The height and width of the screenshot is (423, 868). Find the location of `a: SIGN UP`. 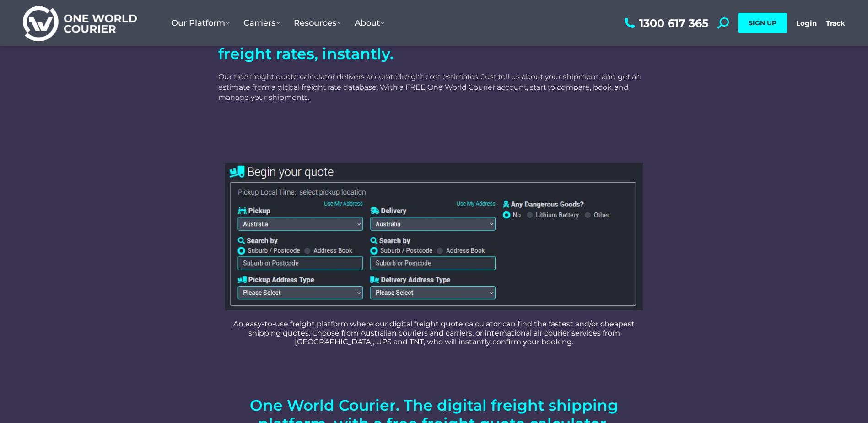

a: SIGN UP is located at coordinates (763, 22).